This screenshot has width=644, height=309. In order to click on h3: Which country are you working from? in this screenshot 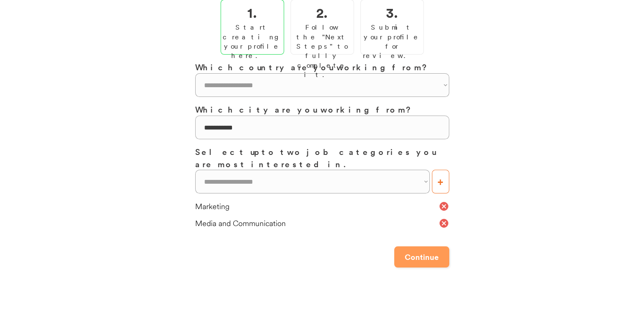, I will do `click(322, 67)`.